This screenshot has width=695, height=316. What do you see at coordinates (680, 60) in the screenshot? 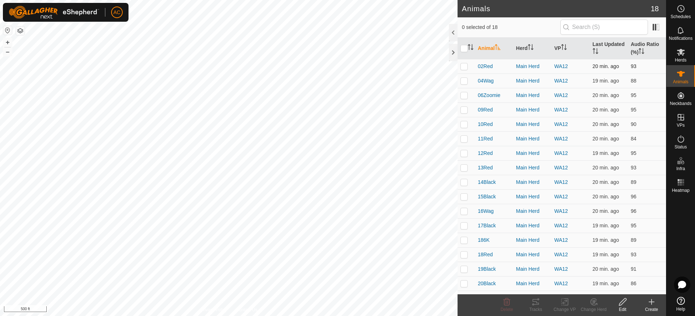
I see `span: Herds` at bounding box center [680, 60].